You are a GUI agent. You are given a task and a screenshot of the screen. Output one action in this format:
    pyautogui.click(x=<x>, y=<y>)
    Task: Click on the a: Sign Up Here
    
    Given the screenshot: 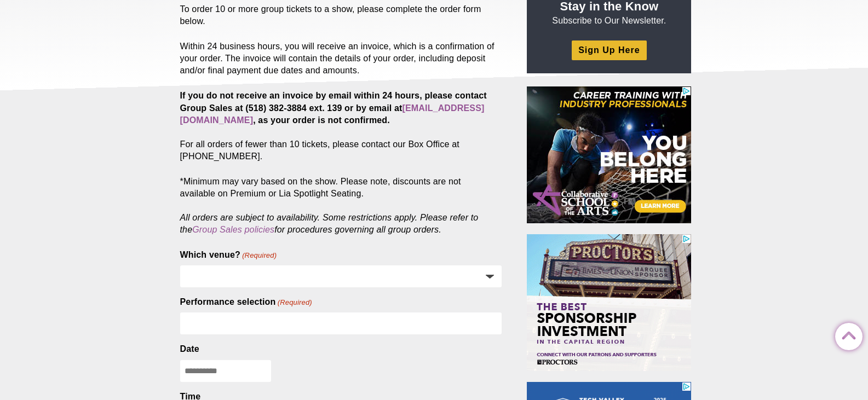 What is the action you would take?
    pyautogui.click(x=609, y=50)
    